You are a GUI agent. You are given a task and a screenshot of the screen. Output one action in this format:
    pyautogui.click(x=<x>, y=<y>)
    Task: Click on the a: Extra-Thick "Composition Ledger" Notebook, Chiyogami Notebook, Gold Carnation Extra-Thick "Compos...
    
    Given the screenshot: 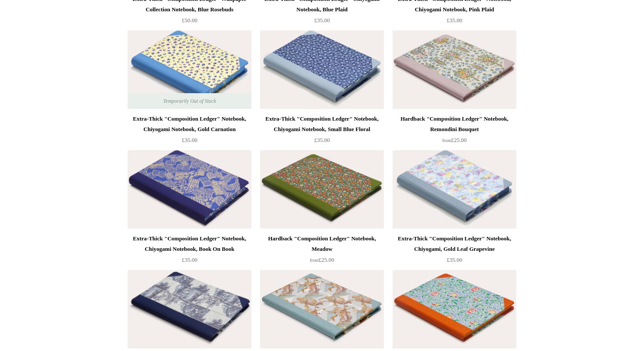 What is the action you would take?
    pyautogui.click(x=190, y=70)
    